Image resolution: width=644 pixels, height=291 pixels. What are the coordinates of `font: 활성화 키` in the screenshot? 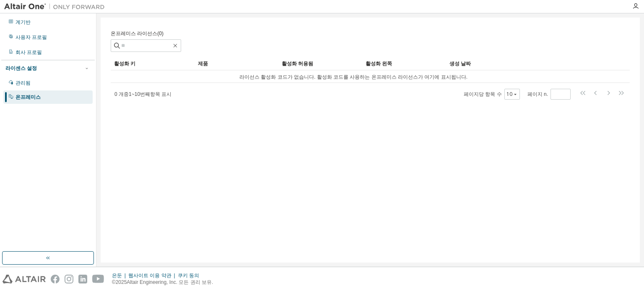 It's located at (125, 63).